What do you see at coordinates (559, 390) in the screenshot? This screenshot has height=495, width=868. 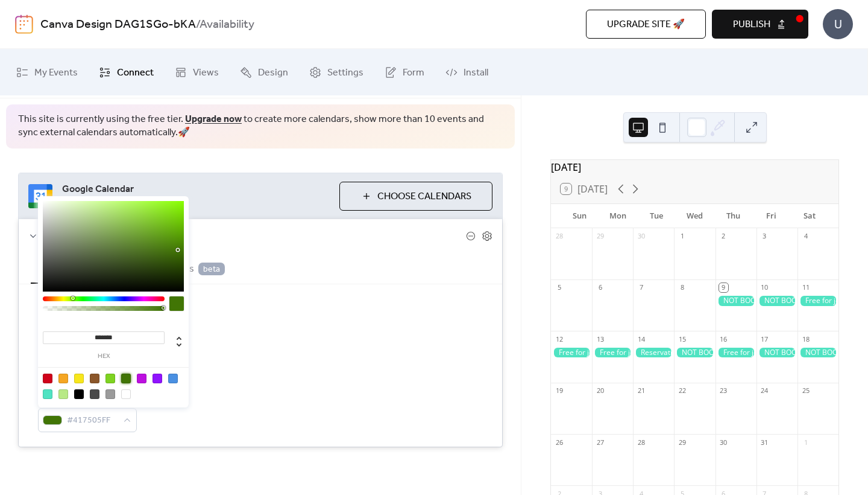 I see `div: 19` at bounding box center [559, 390].